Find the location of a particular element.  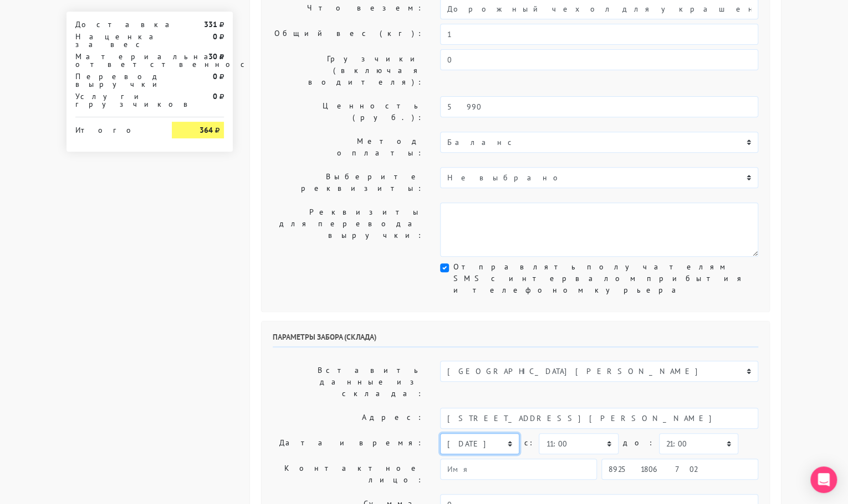

label: Общий вес (кг): is located at coordinates (348, 34).